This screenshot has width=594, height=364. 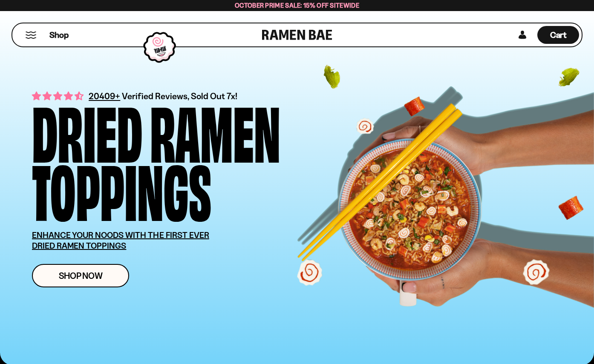 What do you see at coordinates (87, 130) in the screenshot?
I see `div: Dried` at bounding box center [87, 130].